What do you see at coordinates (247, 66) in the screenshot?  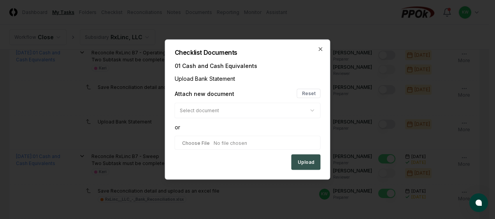 I see `div: 01 Cash and Cash Equivalents` at bounding box center [247, 66].